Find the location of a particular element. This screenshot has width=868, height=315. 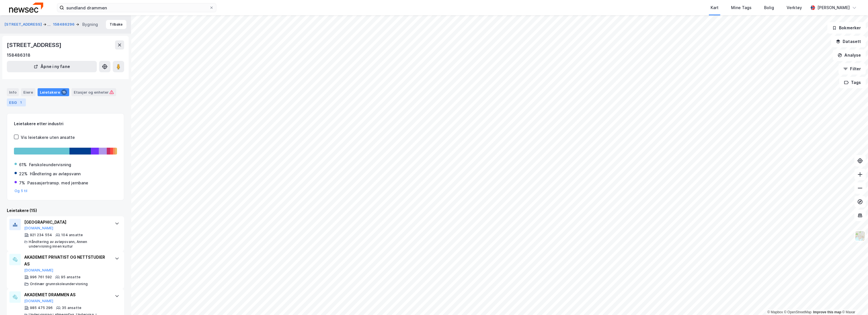

div: Mine Tags is located at coordinates (741, 7).